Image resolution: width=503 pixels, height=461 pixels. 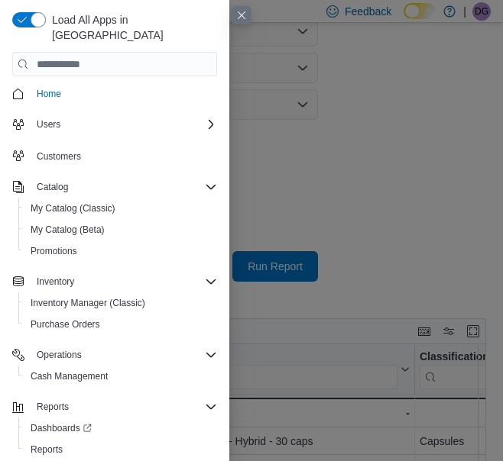 What do you see at coordinates (69, 377) in the screenshot?
I see `a: Cash Management` at bounding box center [69, 377].